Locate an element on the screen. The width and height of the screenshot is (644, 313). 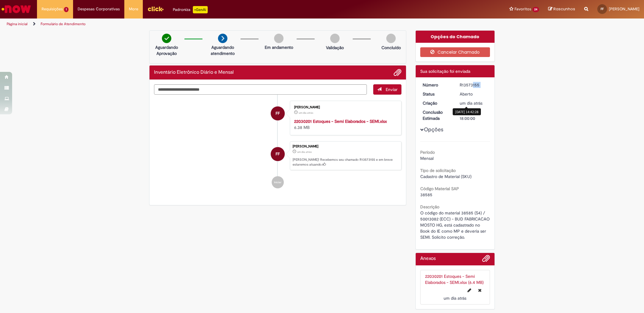
img: ServiceNow is located at coordinates (16, 9).